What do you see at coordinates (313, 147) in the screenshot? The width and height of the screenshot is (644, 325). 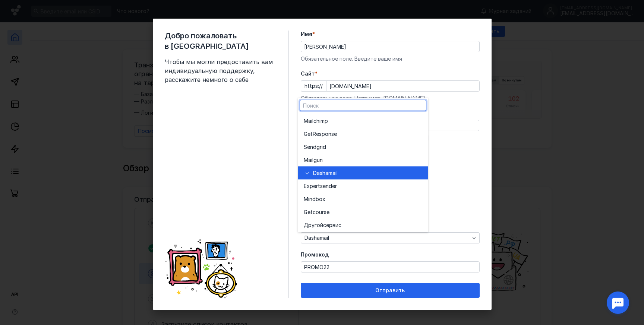 I see `span: Sendgr` at bounding box center [313, 147].